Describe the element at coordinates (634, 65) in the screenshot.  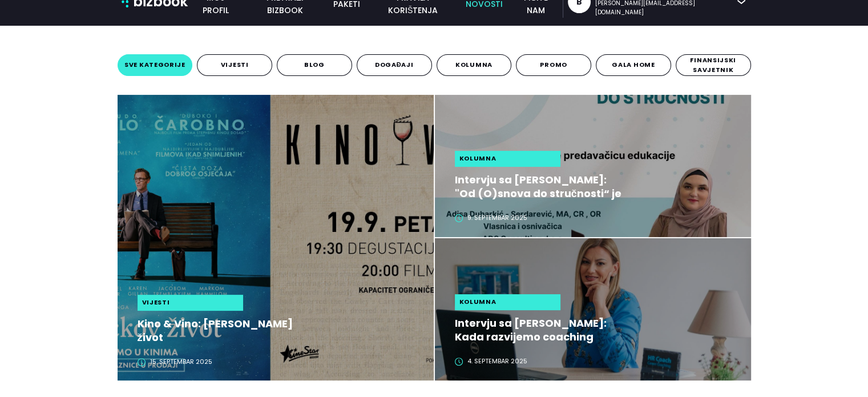
I see `button: gala home` at that location.